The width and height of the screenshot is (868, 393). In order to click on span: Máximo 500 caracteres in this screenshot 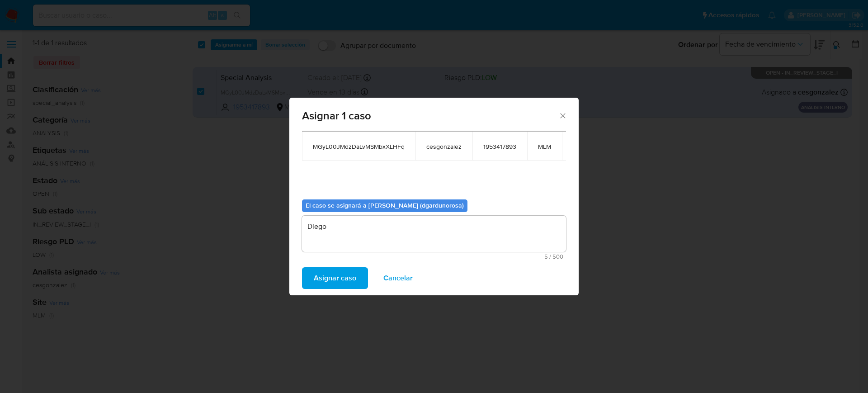, I will do `click(434, 256)`.